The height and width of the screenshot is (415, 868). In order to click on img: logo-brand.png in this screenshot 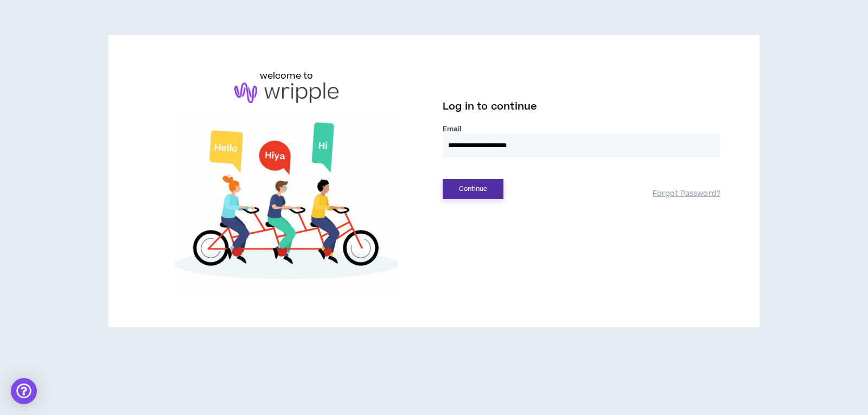, I will do `click(286, 93)`.